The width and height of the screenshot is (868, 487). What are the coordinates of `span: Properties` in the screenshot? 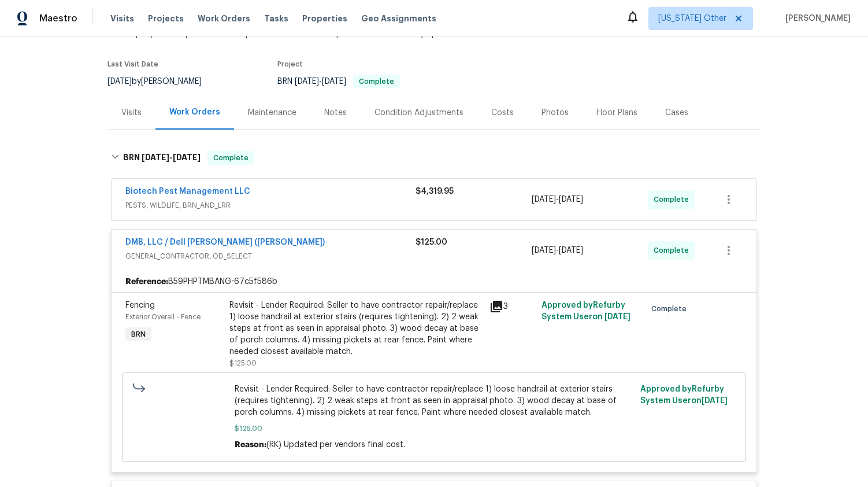 It's located at (325, 18).